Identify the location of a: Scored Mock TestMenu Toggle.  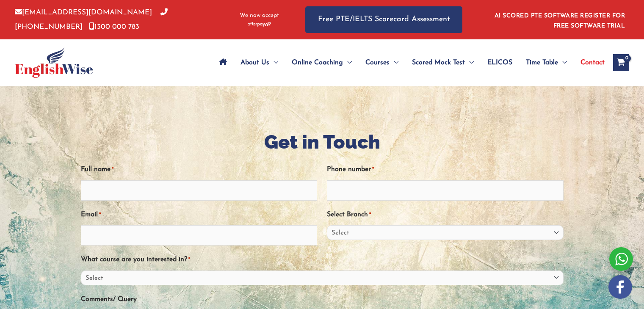
(443, 63).